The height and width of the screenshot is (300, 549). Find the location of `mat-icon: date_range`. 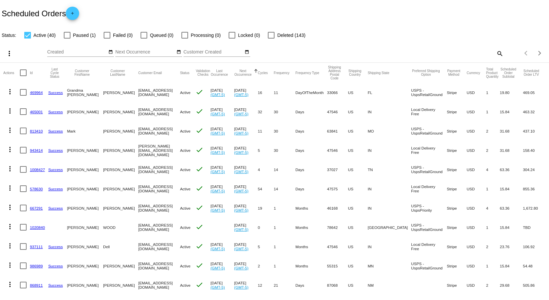

mat-icon: date_range is located at coordinates (111, 52).